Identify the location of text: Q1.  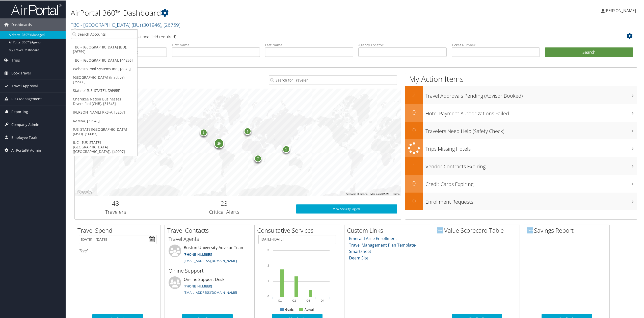
(280, 300).